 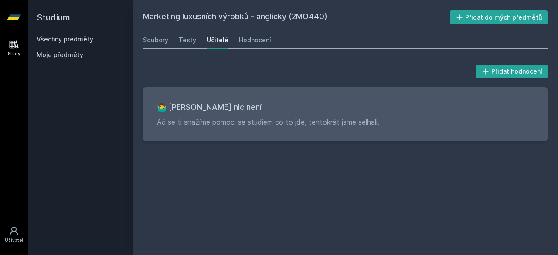 What do you see at coordinates (14, 54) in the screenshot?
I see `div: Study` at bounding box center [14, 54].